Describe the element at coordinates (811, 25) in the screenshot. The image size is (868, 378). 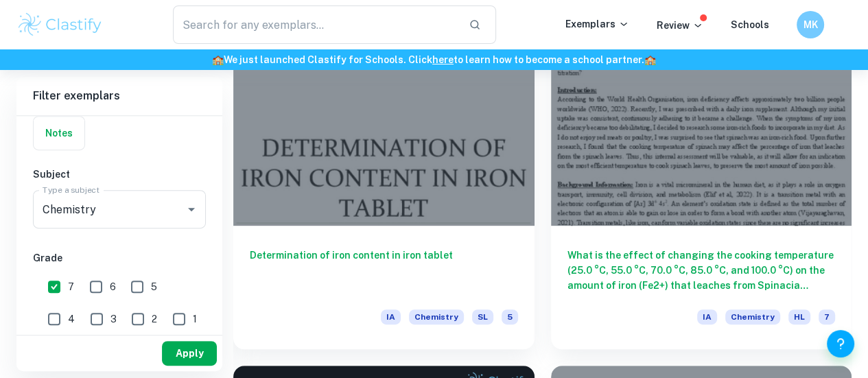
I see `h6: MK` at that location.